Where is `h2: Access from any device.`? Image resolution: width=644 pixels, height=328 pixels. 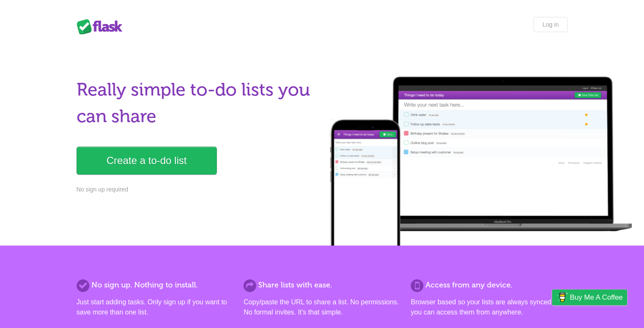 h2: Access from any device. is located at coordinates (489, 285).